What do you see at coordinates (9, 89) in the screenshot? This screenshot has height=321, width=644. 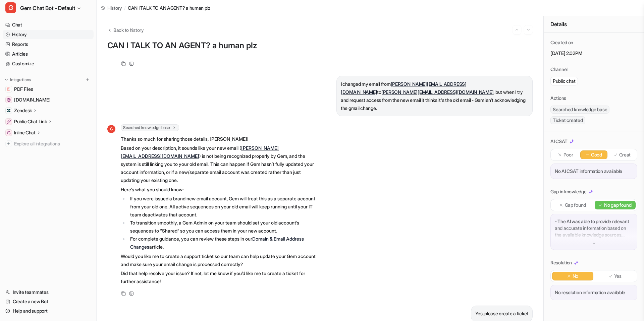 I see `img: PDF Files` at bounding box center [9, 89].